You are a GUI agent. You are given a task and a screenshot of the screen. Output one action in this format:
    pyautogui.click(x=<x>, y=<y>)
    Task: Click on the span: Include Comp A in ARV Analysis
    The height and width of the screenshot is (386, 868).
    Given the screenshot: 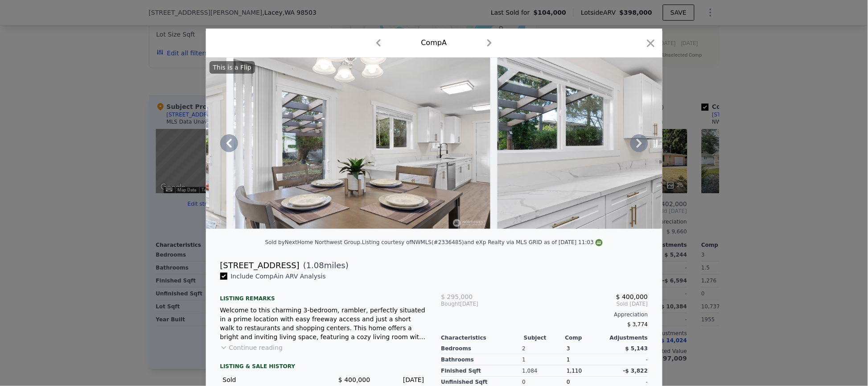 What is the action you would take?
    pyautogui.click(x=278, y=276)
    